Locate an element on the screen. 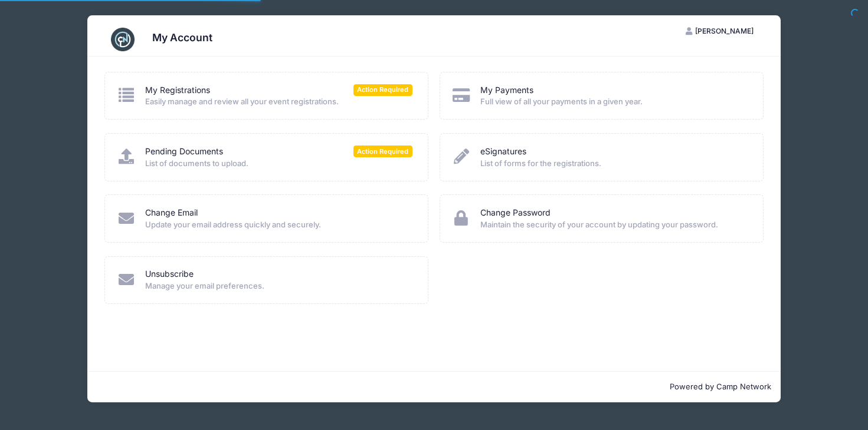 This screenshot has width=868, height=430. span: Manage your email preferences. is located at coordinates (278, 286).